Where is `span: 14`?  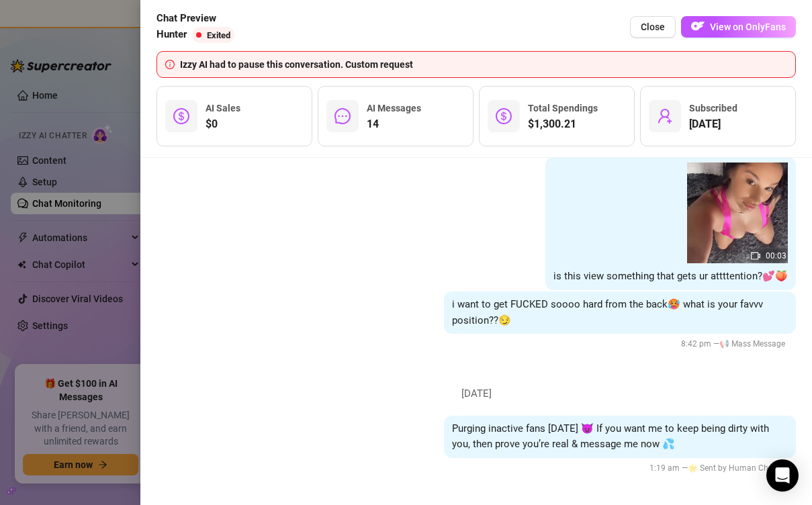
span: 14 is located at coordinates (393, 125).